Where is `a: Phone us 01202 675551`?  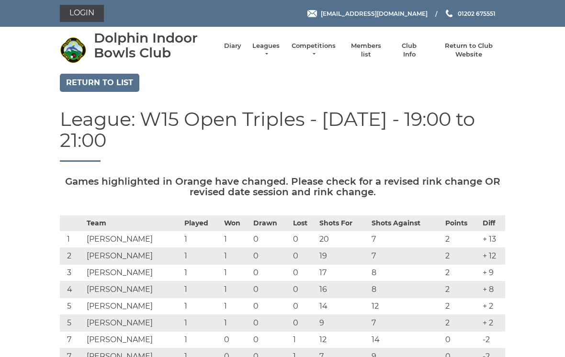 a: Phone us 01202 675551 is located at coordinates (470, 13).